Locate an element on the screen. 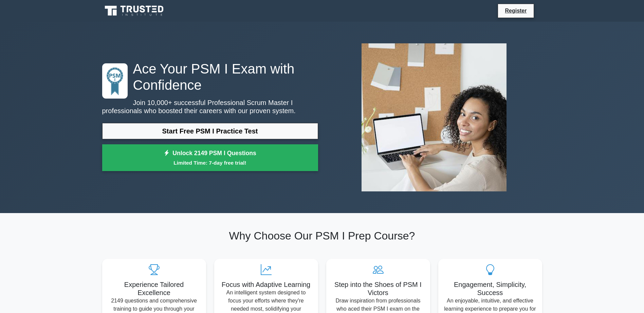 The height and width of the screenshot is (313, 644). small: Limited Time: 7-day free trial! is located at coordinates (210, 163).